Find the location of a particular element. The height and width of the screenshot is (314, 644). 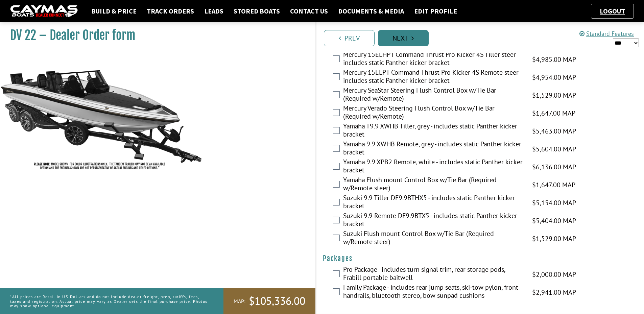

span: $2,000.00 MAP is located at coordinates (554, 275).